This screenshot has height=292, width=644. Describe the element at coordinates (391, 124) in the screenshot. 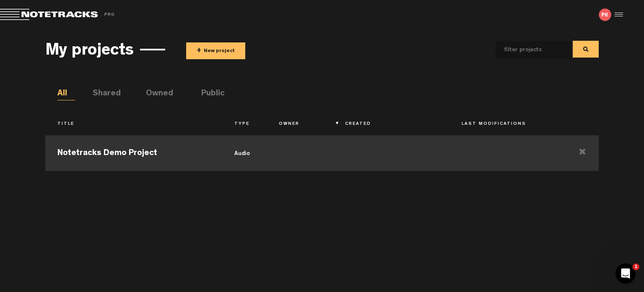

I see `th: Created` at that location.